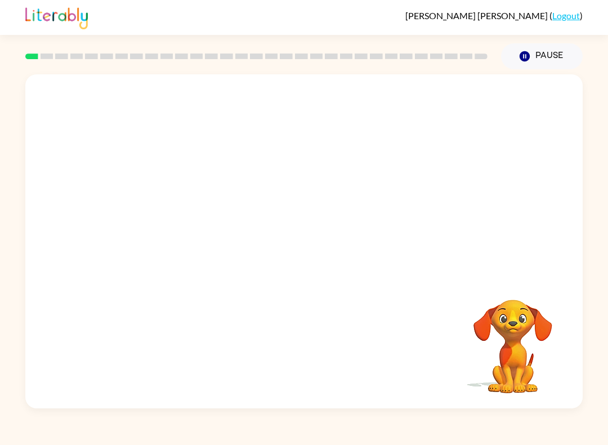  I want to click on video: Your browser must support playing .mp4 files to use Literably. Please try using another browser., so click(513, 338).